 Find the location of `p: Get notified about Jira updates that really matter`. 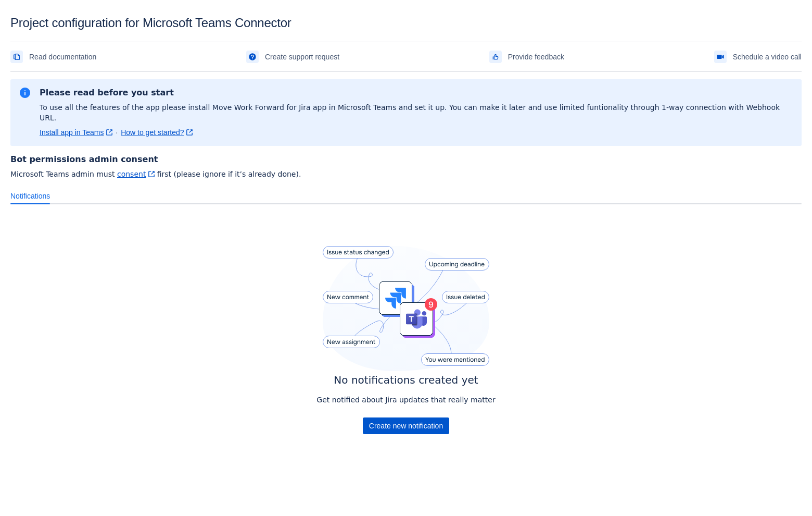

p: Get notified about Jira updates that really matter is located at coordinates (406, 400).